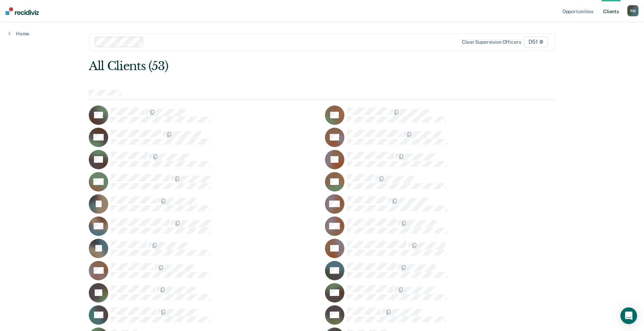 Image resolution: width=644 pixels, height=331 pixels. Describe the element at coordinates (536, 42) in the screenshot. I see `span: D51` at that location.